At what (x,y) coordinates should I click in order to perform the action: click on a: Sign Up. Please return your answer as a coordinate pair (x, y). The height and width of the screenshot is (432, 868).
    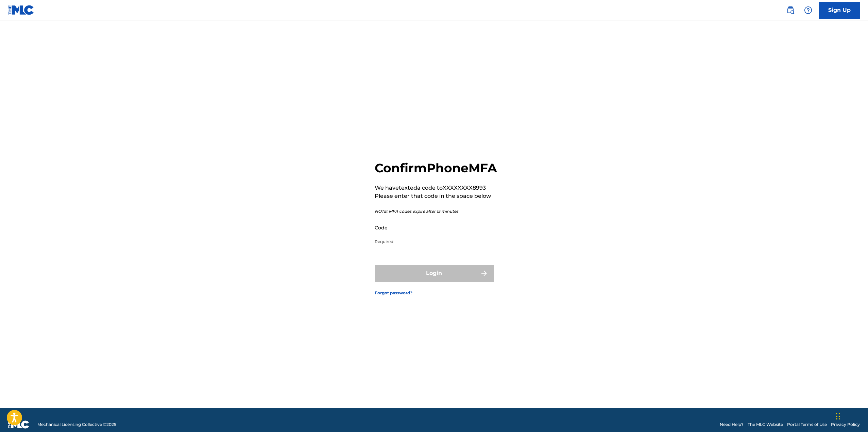
    Looking at the image, I should click on (839, 10).